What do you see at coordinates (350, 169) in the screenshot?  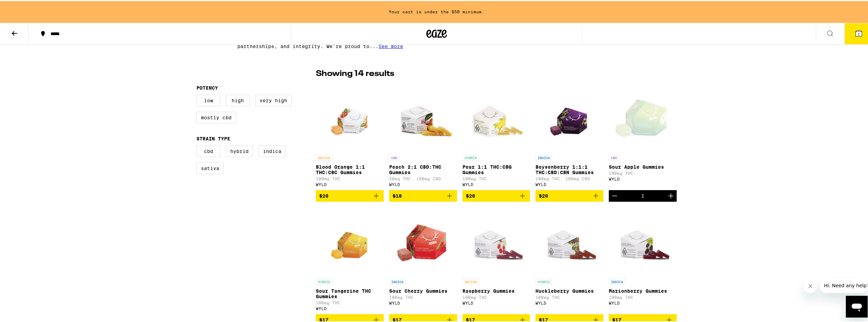 I see `p: Blood Orange 1:1 THC:CBC Gummies` at bounding box center [350, 169].